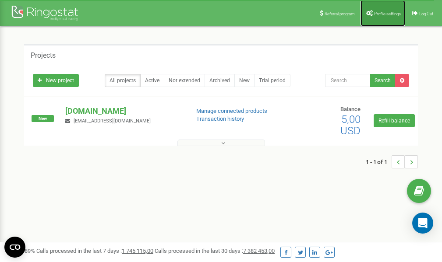  Describe the element at coordinates (232, 111) in the screenshot. I see `a: Manage connected products` at that location.